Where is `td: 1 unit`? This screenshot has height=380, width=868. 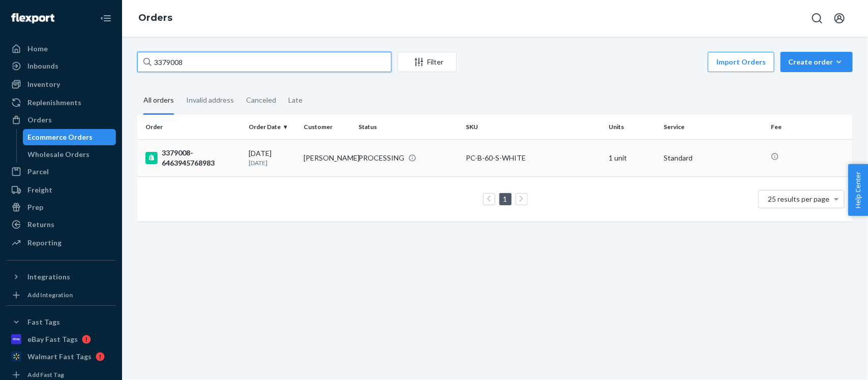
td: 1 unit is located at coordinates (632, 157).